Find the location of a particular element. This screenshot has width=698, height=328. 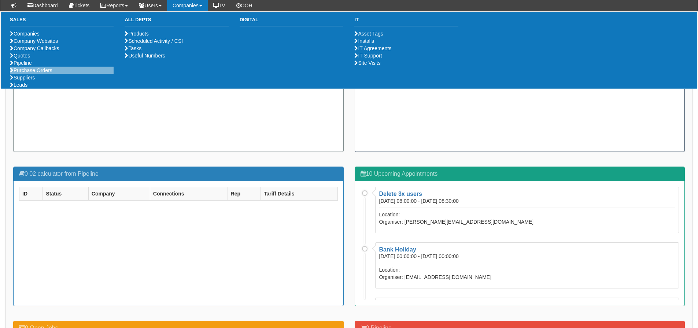

a: Suppliers is located at coordinates (22, 78).